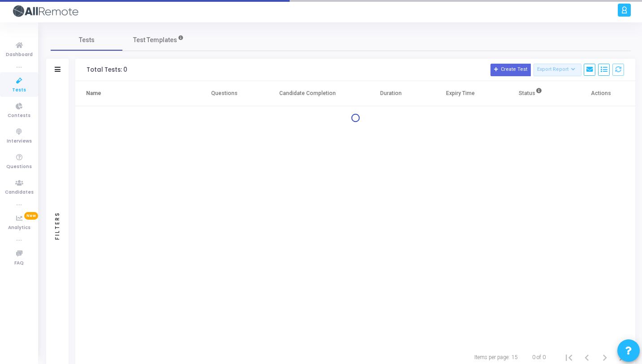  I want to click on div: 0 of 0, so click(539, 357).